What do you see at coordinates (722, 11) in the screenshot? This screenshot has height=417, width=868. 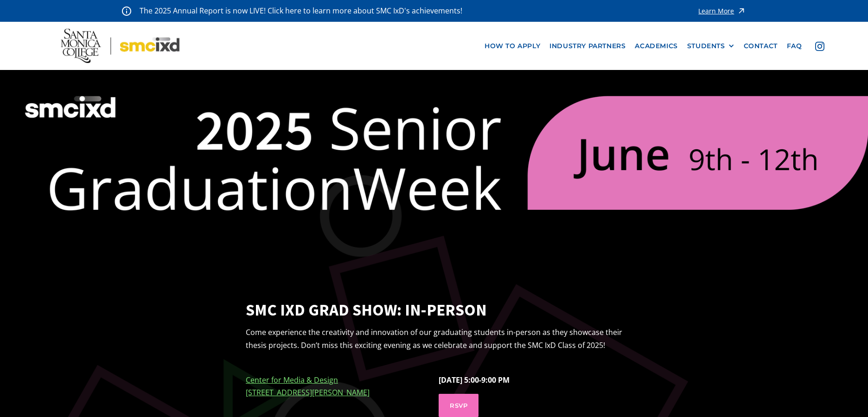 I see `a: Learn More` at bounding box center [722, 11].